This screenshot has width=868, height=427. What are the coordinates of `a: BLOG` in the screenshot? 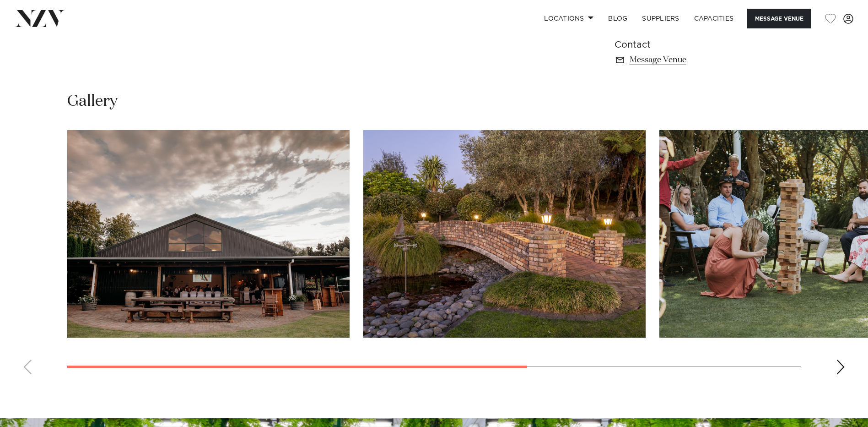 It's located at (618, 18).